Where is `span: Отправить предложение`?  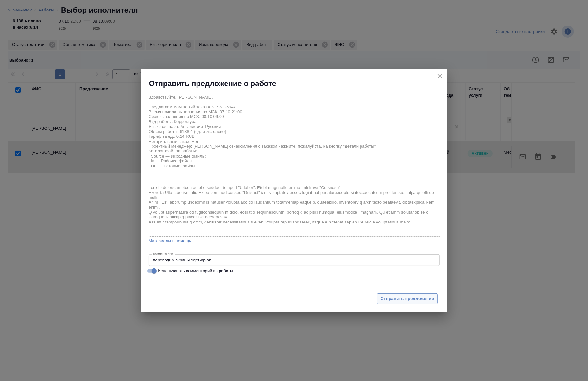
span: Отправить предложение is located at coordinates (407, 300).